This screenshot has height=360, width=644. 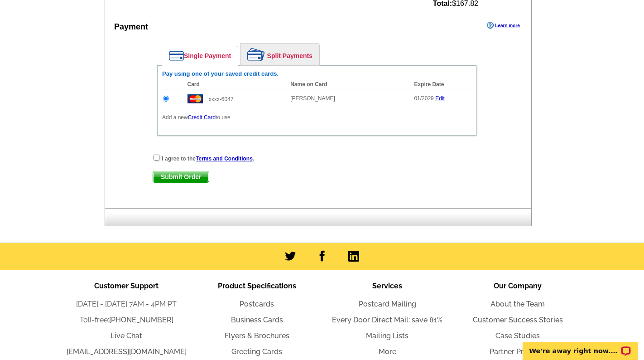 I want to click on span: Product Specifications, so click(x=257, y=285).